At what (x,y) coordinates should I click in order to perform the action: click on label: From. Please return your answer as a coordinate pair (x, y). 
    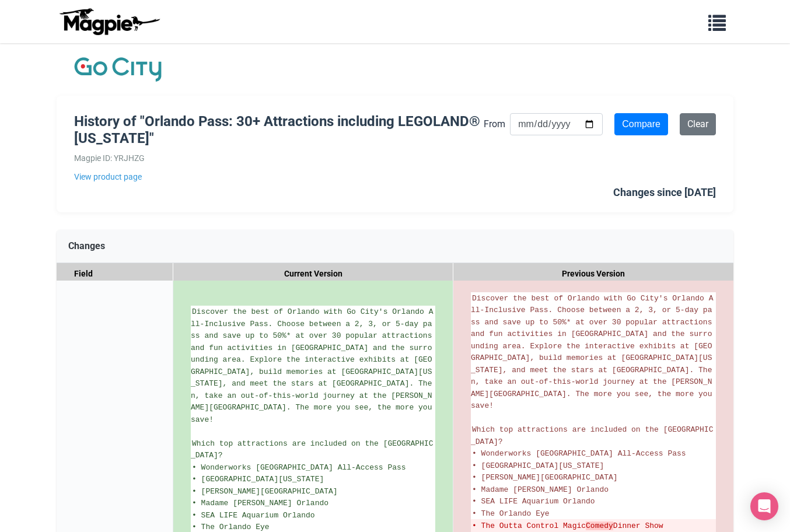
    Looking at the image, I should click on (495, 124).